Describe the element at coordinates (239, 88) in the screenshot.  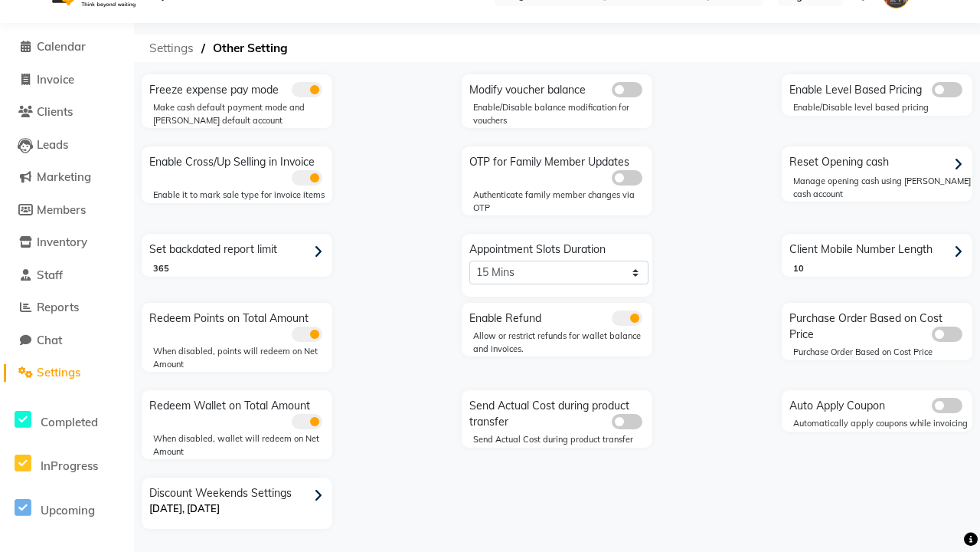
I see `div: Freeze expense pay mode` at that location.